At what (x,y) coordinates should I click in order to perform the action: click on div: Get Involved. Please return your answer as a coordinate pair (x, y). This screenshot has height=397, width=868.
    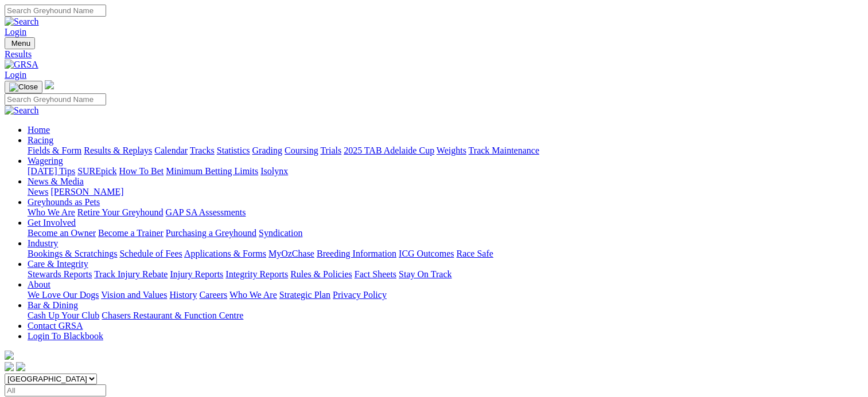
    Looking at the image, I should click on (445, 233).